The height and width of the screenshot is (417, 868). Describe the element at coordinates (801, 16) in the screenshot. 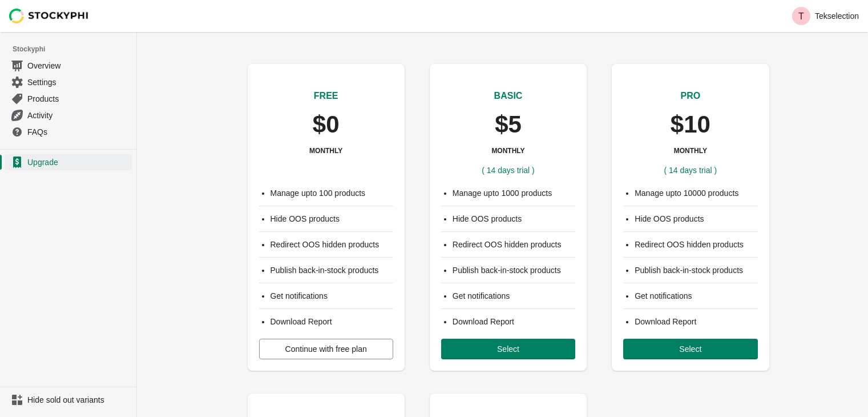

I see `text: T` at that location.